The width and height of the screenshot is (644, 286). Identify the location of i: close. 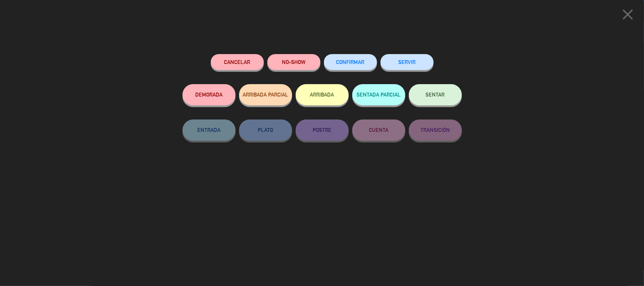
(628, 15).